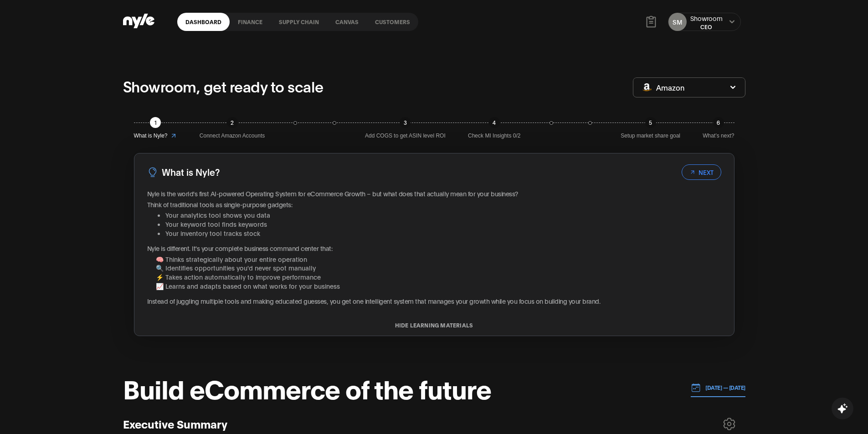 The width and height of the screenshot is (868, 434). Describe the element at coordinates (494, 123) in the screenshot. I see `div: 4` at that location.